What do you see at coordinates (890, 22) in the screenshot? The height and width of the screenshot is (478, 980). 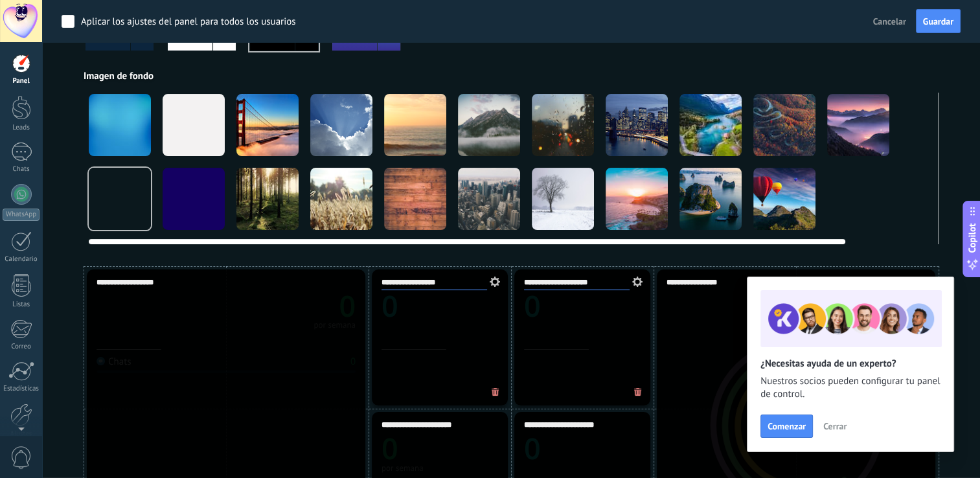 I see `span: Cancelar` at bounding box center [890, 22].